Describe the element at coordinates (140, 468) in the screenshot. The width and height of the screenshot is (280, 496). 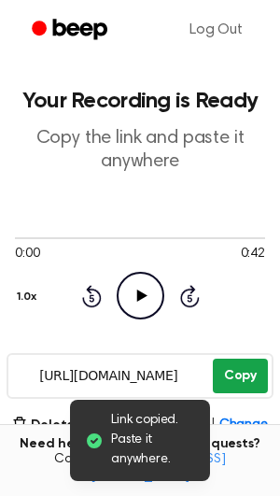
I see `span: Contact us` at that location.